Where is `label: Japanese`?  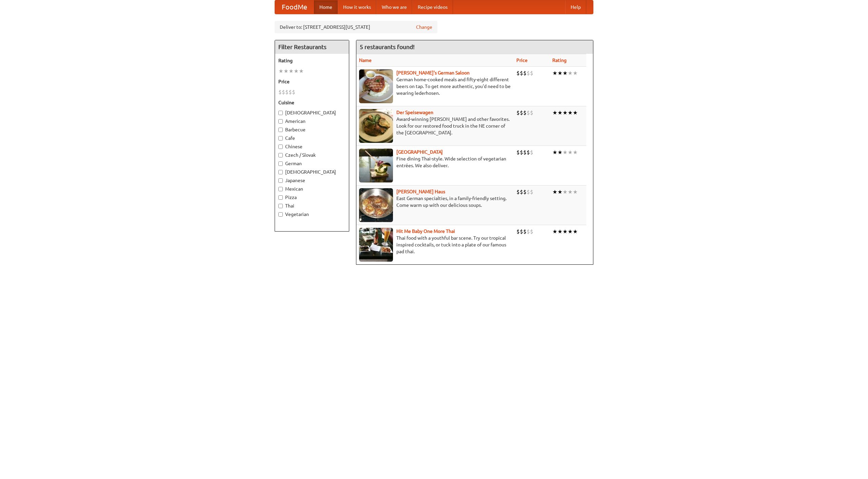
label: Japanese is located at coordinates (312, 181).